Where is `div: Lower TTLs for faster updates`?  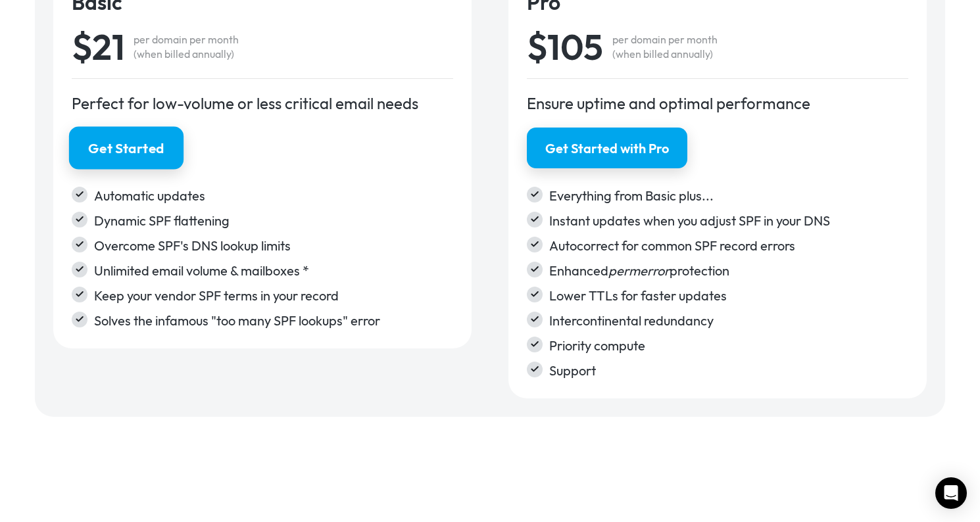
div: Lower TTLs for faster updates is located at coordinates (728, 296).